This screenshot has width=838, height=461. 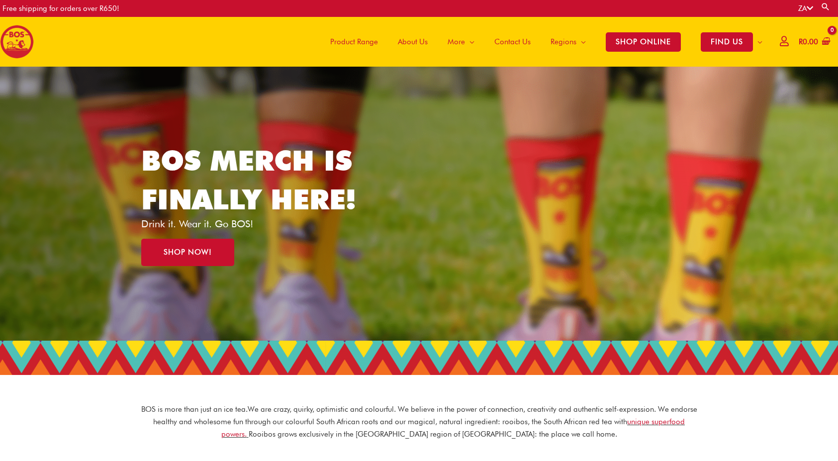 I want to click on a: Search button, so click(x=825, y=6).